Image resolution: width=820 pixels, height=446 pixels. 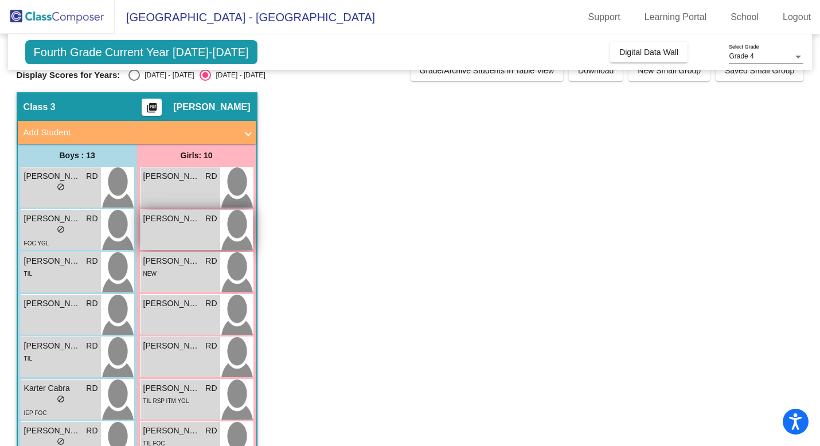 I want to click on mat-panel-title: Add Student, so click(x=130, y=132).